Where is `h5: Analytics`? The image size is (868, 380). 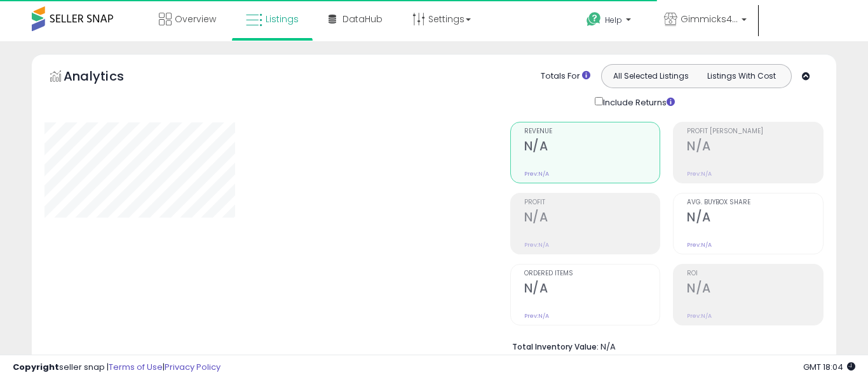 h5: Analytics is located at coordinates (106, 77).